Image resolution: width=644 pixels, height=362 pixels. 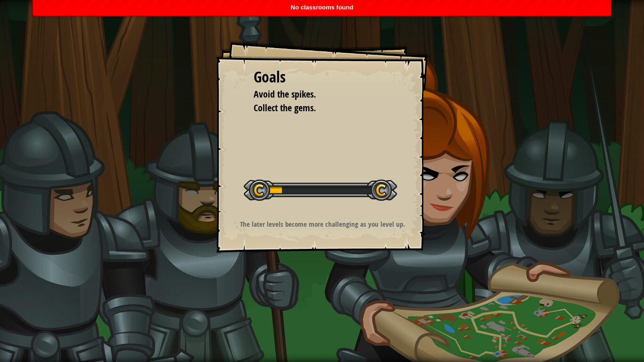 I want to click on span: No classrooms found, so click(x=322, y=7).